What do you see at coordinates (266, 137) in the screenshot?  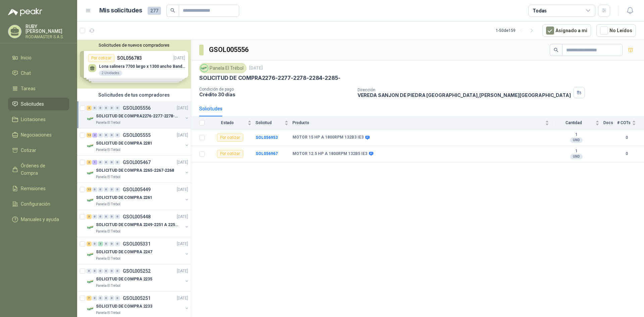 I see `b: SOL056953` at bounding box center [266, 137].